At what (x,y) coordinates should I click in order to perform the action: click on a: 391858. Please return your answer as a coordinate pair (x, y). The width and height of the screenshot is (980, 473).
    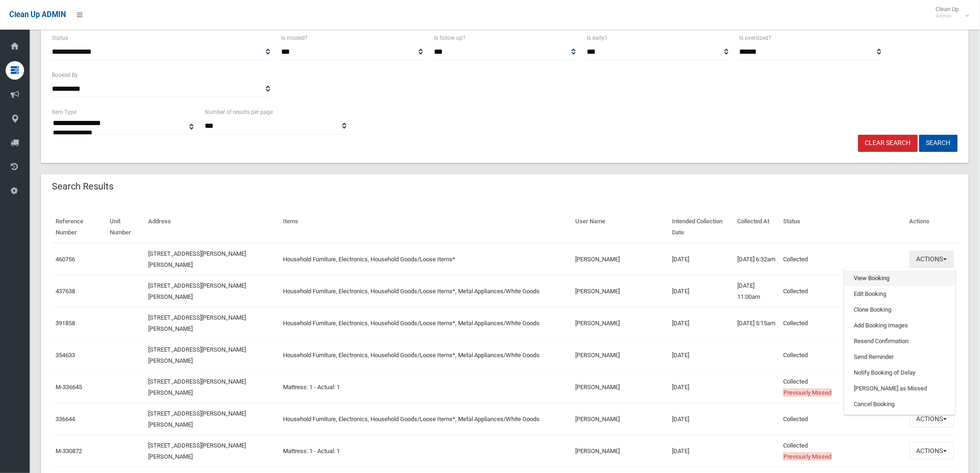
    Looking at the image, I should click on (65, 323).